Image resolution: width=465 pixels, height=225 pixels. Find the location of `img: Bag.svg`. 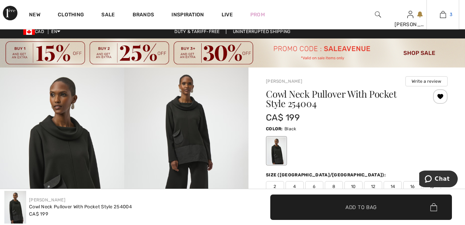

img: Bag.svg is located at coordinates (433, 207).